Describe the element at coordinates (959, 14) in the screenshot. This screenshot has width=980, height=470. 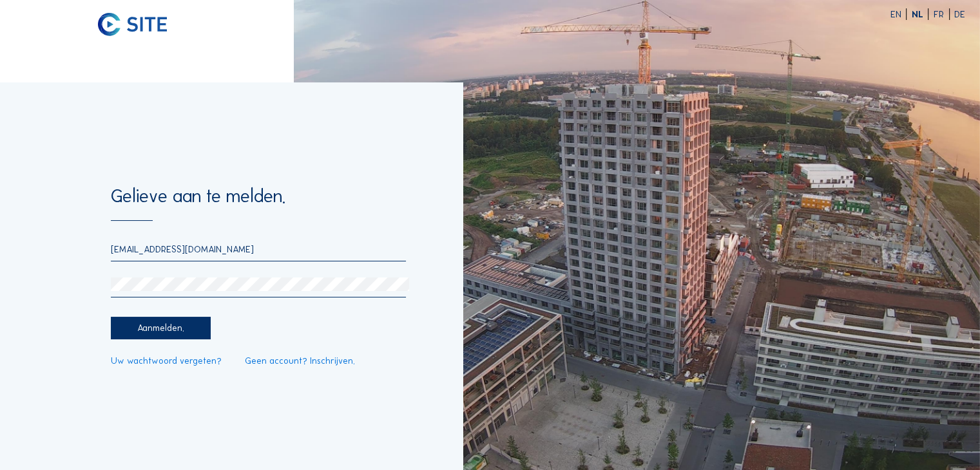
I see `div: DE` at that location.